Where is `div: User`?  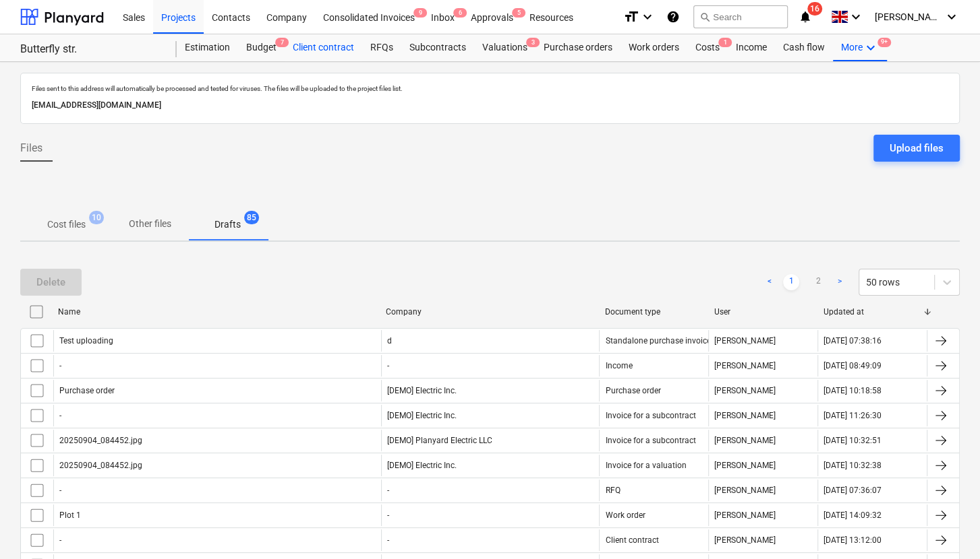
div: User is located at coordinates (763, 312).